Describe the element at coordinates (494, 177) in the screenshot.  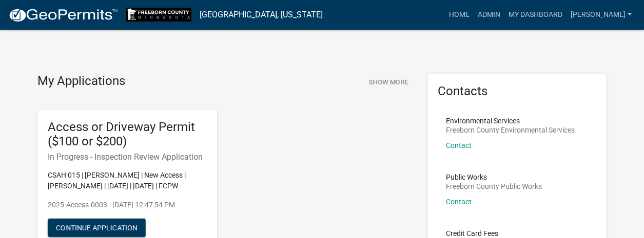
I see `p: Public Works` at that location.